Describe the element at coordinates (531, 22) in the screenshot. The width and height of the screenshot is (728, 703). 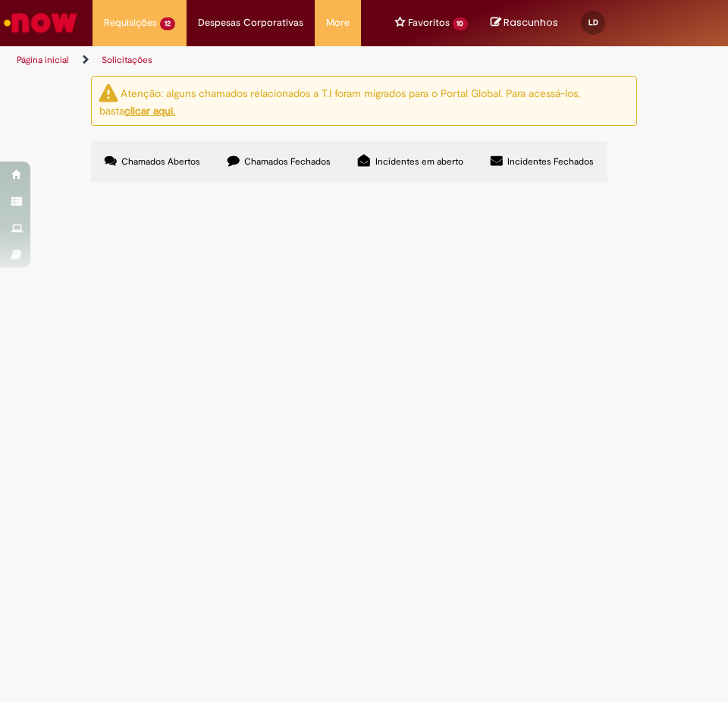
I see `span: Rascunhos` at that location.